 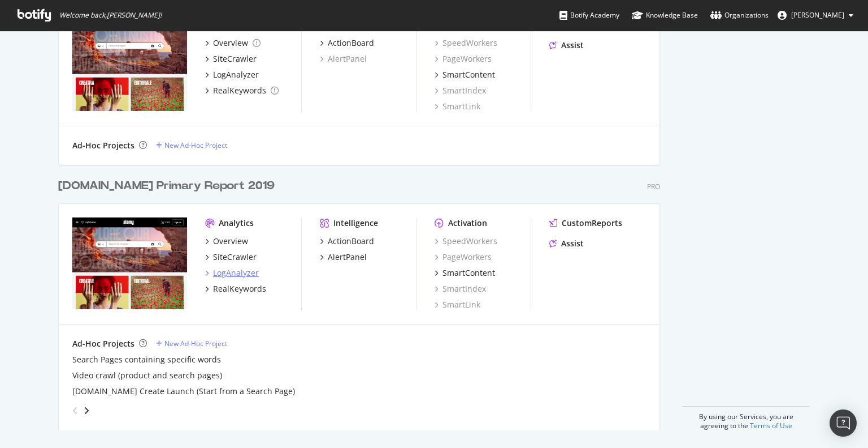 What do you see at coordinates (130, 65) in the screenshot?
I see `img: alamy.it` at bounding box center [130, 65].